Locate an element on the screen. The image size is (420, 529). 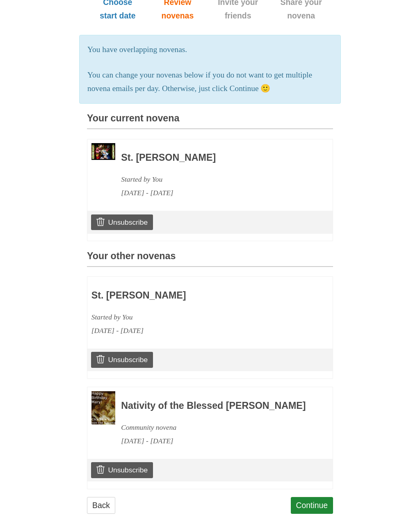
p: You can change your novenas below if you do not want to get multiple novena emails per day. Other... is located at coordinates (210, 82).